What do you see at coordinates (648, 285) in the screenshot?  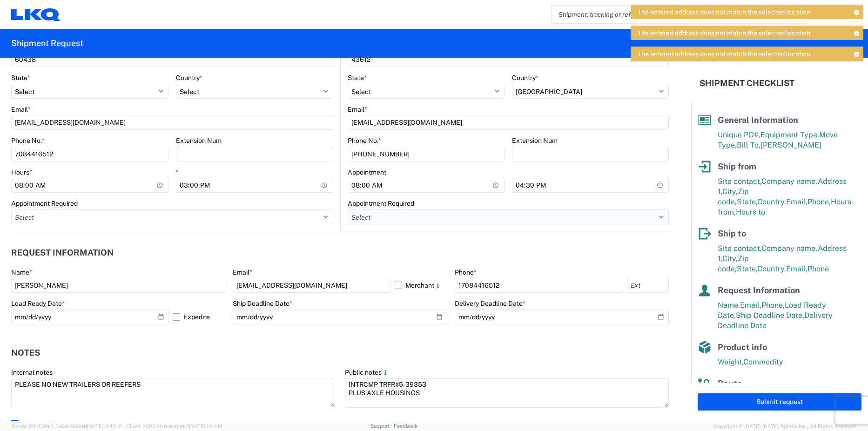 I see `input: Ext` at bounding box center [648, 285].